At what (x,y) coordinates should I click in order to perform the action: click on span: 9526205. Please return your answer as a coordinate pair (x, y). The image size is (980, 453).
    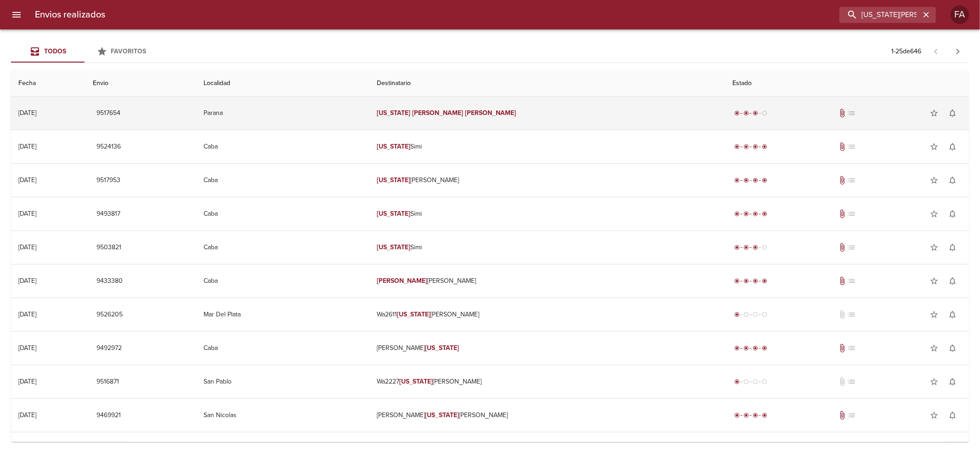
    Looking at the image, I should click on (109, 315).